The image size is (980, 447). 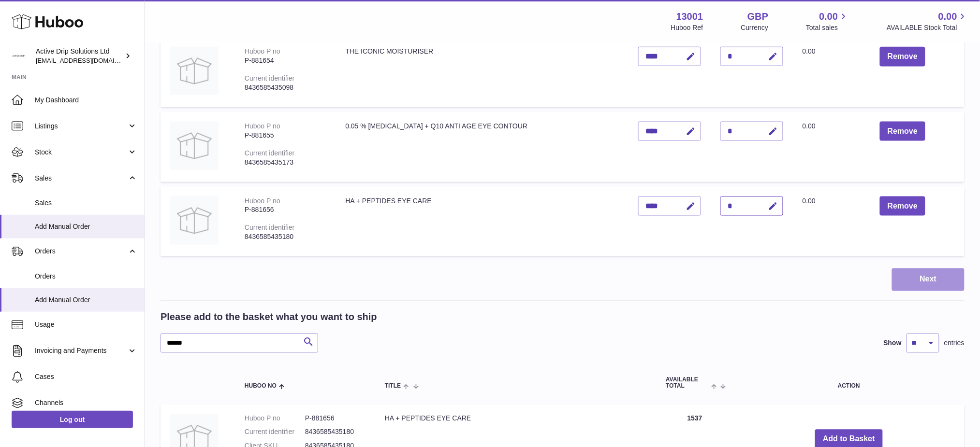 What do you see at coordinates (928, 279) in the screenshot?
I see `button: Next` at bounding box center [928, 279].